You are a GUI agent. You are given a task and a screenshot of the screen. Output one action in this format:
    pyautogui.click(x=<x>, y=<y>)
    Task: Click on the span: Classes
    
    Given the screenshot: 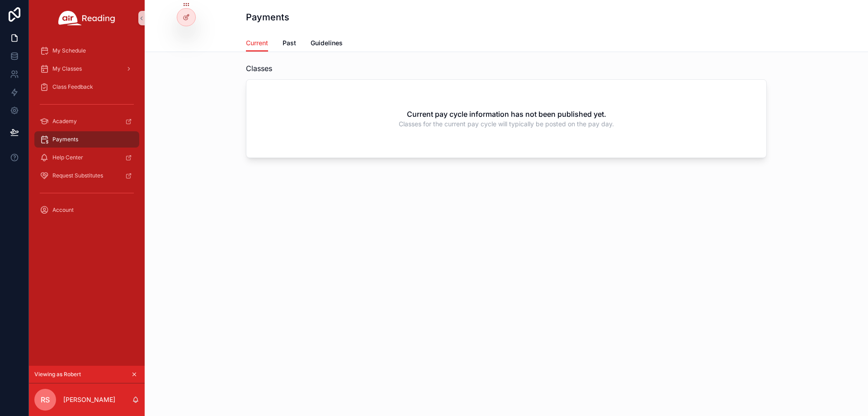 What is the action you would take?
    pyautogui.click(x=259, y=68)
    